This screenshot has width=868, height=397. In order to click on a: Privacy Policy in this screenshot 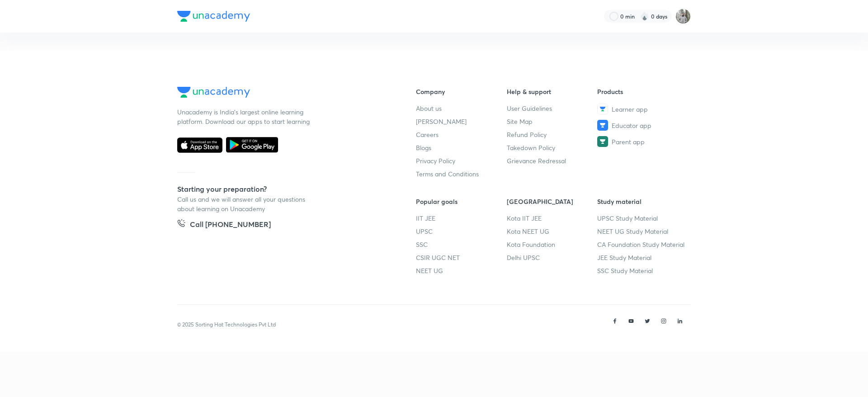, I will do `click(461, 161)`.